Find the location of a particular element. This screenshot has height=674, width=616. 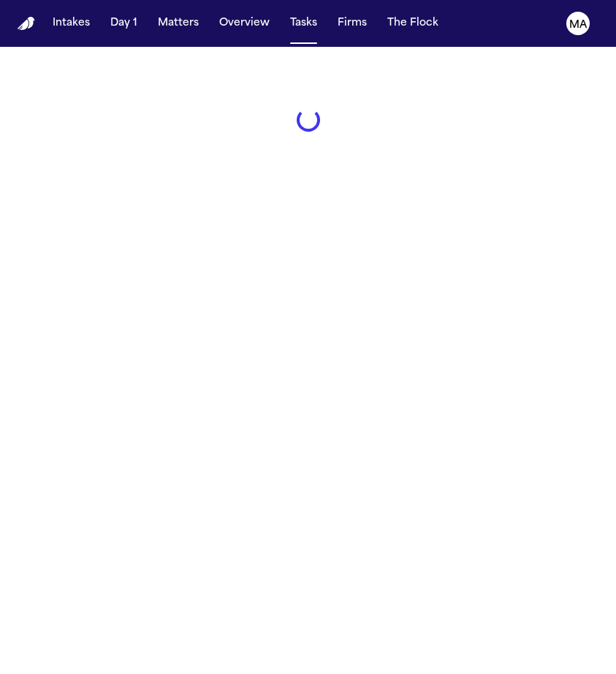

a: The Flock is located at coordinates (413, 23).